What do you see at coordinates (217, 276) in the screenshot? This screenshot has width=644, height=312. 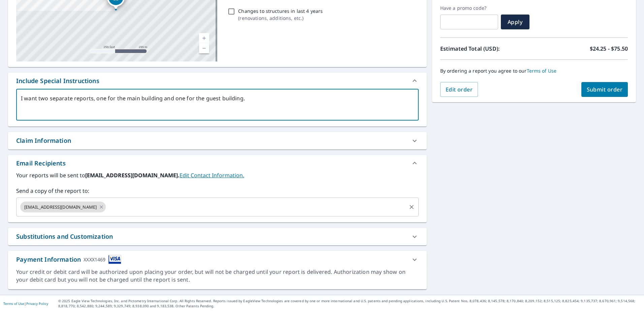 I see `div: Your credit or debit card will be authorized upon placing your order, but will not be charged unt...` at bounding box center [217, 276].